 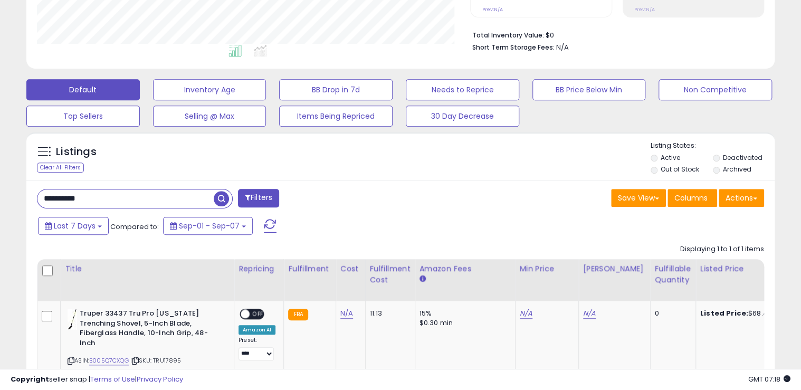 I want to click on button: Filters, so click(x=258, y=198).